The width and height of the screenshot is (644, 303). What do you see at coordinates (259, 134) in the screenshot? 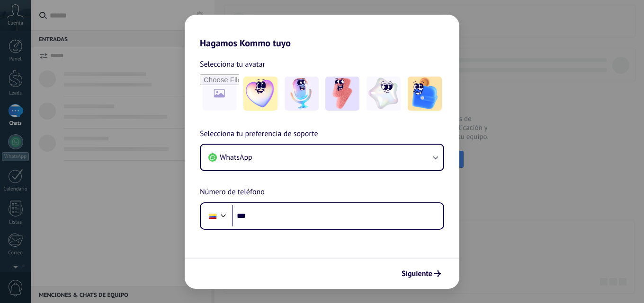
I see `span: Selecciona tu preferencia de soporte` at bounding box center [259, 134].